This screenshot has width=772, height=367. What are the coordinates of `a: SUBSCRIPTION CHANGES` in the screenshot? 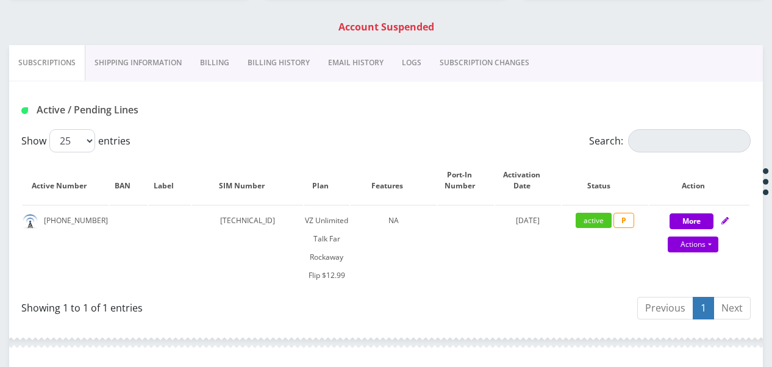 It's located at (484, 63).